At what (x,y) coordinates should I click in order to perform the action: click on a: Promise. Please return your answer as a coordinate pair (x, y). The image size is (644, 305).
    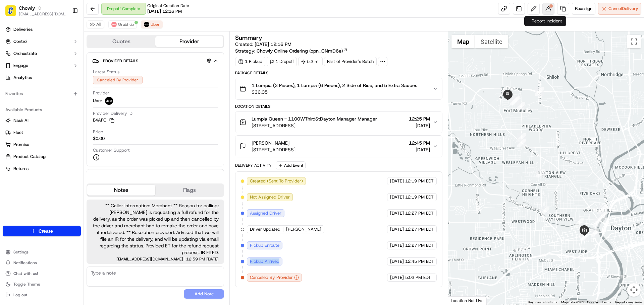
    Looking at the image, I should click on (42, 145).